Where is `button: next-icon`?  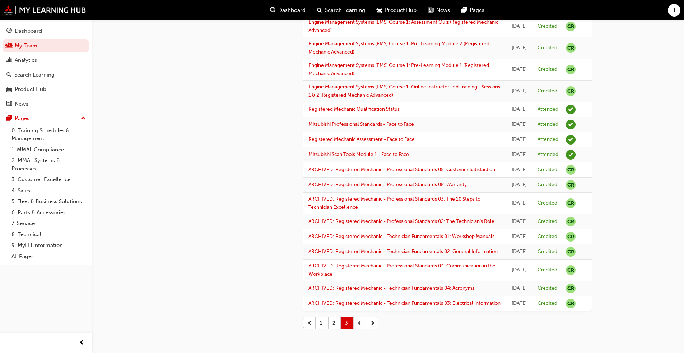 button: next-icon is located at coordinates (372, 323).